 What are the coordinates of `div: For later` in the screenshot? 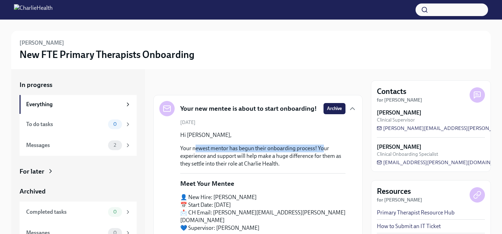 It's located at (32, 171).